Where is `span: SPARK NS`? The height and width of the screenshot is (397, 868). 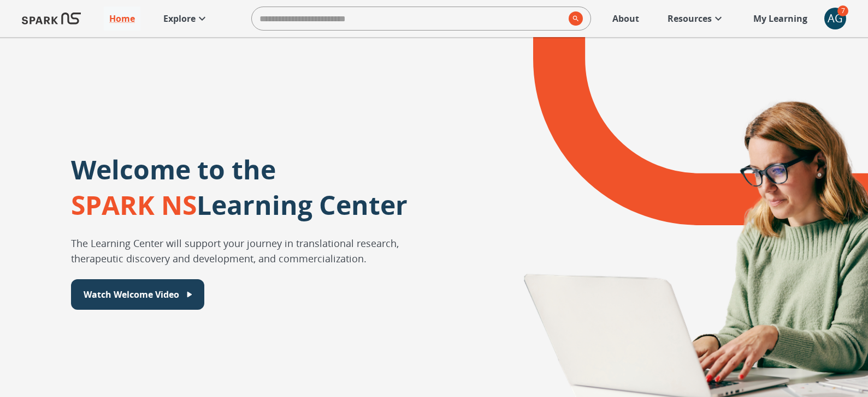 span: SPARK NS is located at coordinates (134, 205).